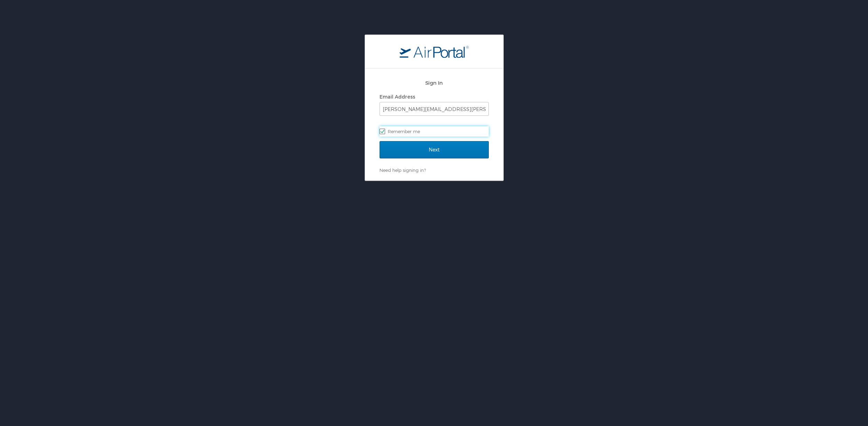  I want to click on label: Email Address, so click(397, 96).